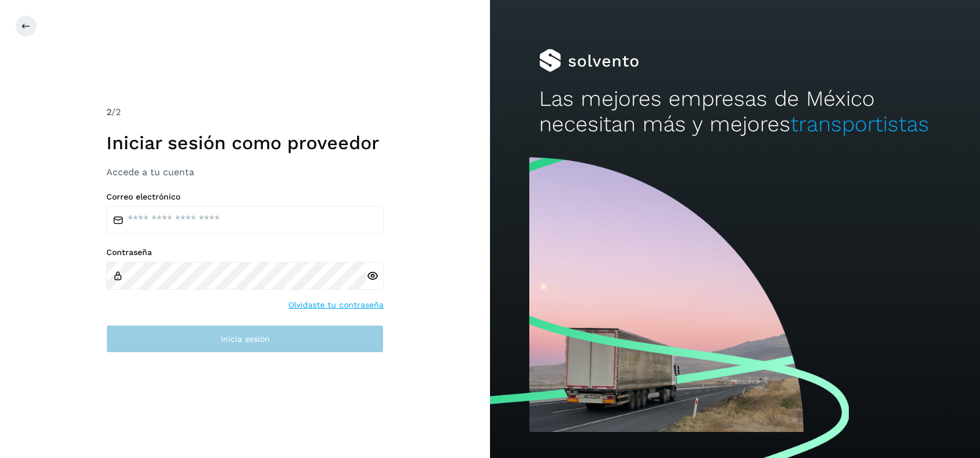 This screenshot has height=458, width=980. What do you see at coordinates (245, 339) in the screenshot?
I see `span: Inicia sesión` at bounding box center [245, 339].